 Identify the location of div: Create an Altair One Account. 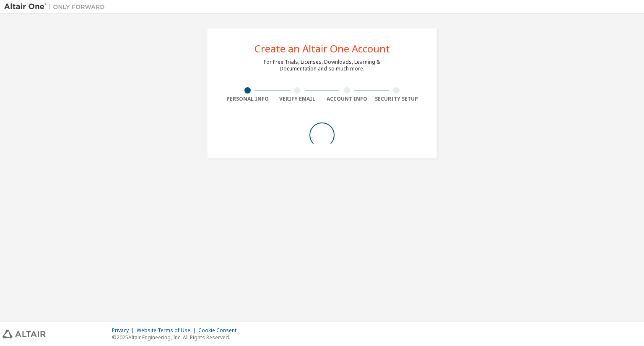
(322, 49).